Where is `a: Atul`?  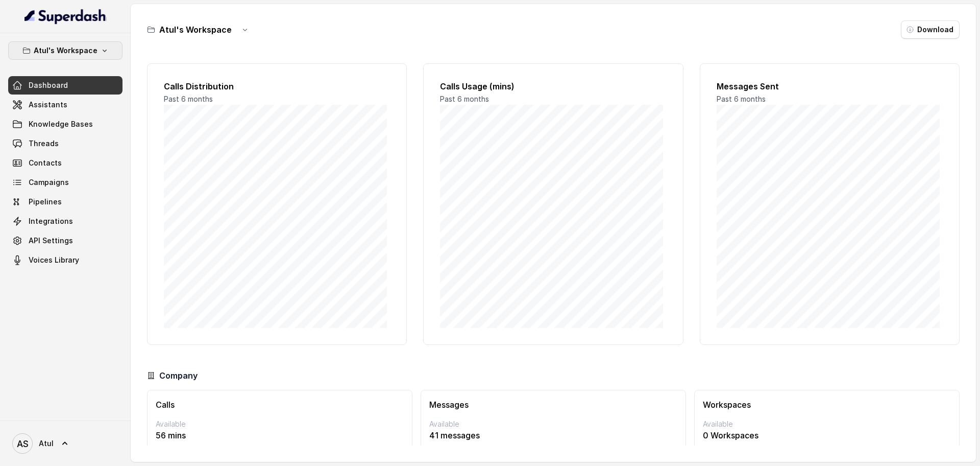 a: Atul is located at coordinates (66, 443).